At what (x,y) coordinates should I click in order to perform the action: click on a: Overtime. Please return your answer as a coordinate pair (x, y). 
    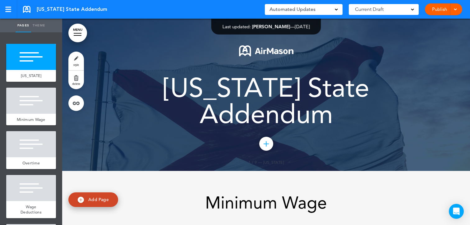
    Looking at the image, I should click on (31, 163).